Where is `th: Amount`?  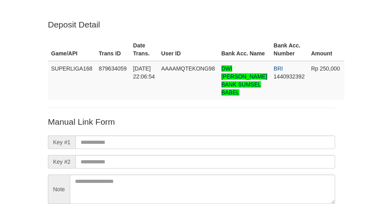 th: Amount is located at coordinates (326, 50).